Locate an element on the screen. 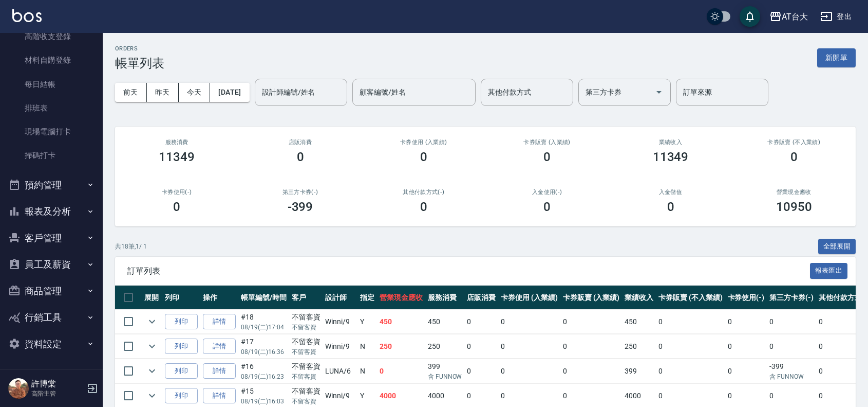 Image resolution: width=868 pixels, height=407 pixels. h2: 其他付款方式(-) is located at coordinates (424, 192).